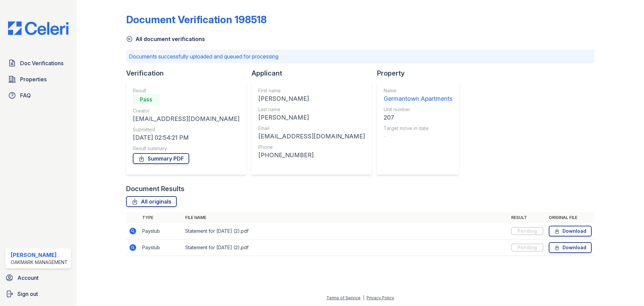 The height and width of the screenshot is (306, 644). I want to click on div: Unit number, so click(418, 109).